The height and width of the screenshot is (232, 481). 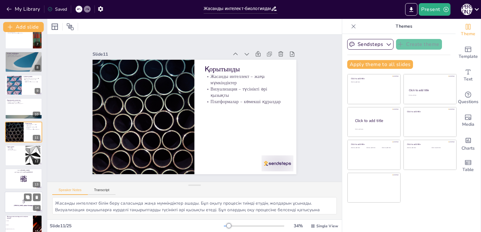 I want to click on div: 12, so click(x=37, y=161).